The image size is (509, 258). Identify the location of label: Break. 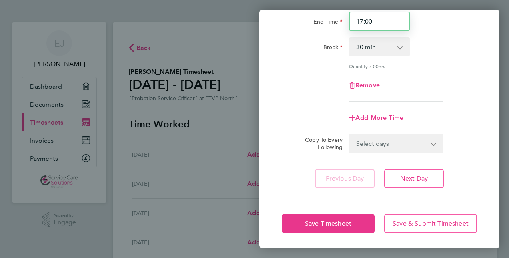
(333, 48).